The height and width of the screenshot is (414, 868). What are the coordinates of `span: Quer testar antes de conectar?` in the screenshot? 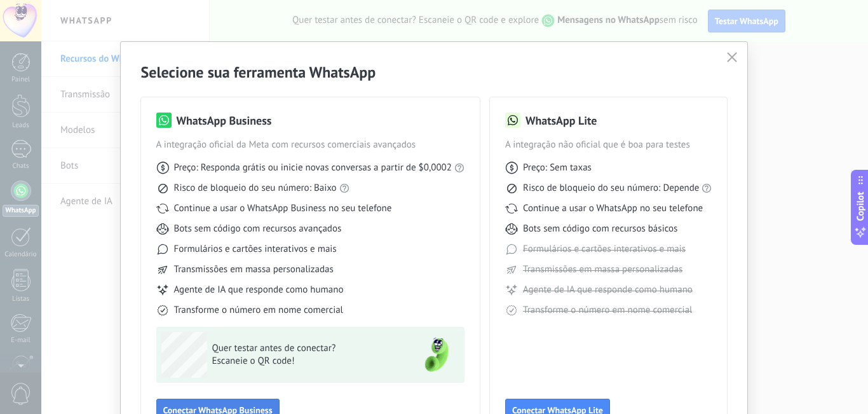 It's located at (306, 348).